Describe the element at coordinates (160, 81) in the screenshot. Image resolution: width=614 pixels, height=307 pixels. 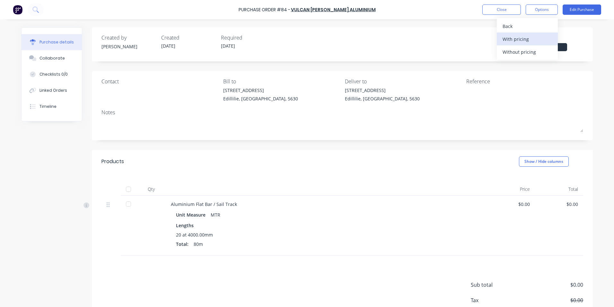
I see `div: Contact` at that location.